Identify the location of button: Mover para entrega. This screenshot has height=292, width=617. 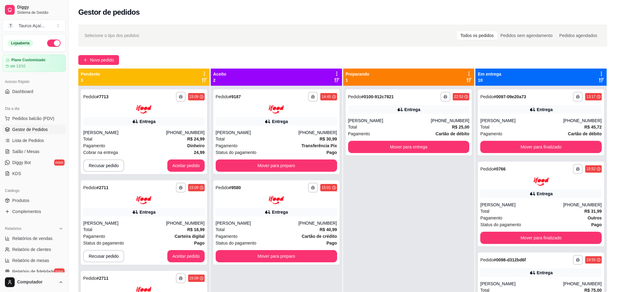
(409, 147).